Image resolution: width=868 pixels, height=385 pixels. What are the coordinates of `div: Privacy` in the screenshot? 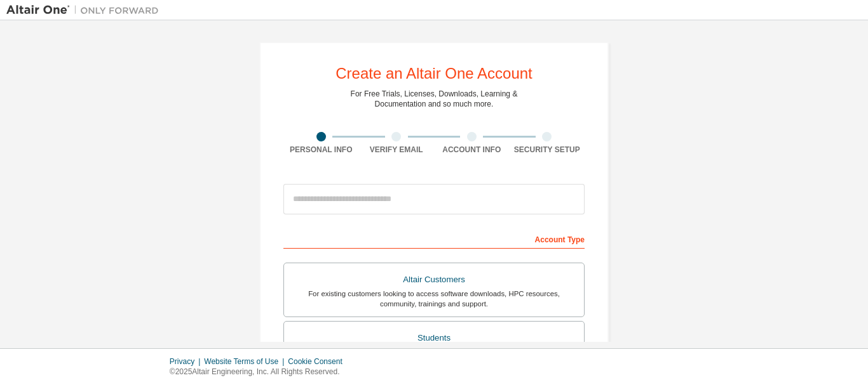 It's located at (187, 362).